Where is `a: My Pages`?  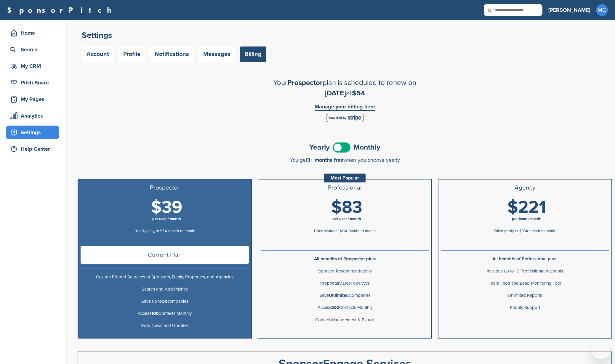 a: My Pages is located at coordinates (33, 99).